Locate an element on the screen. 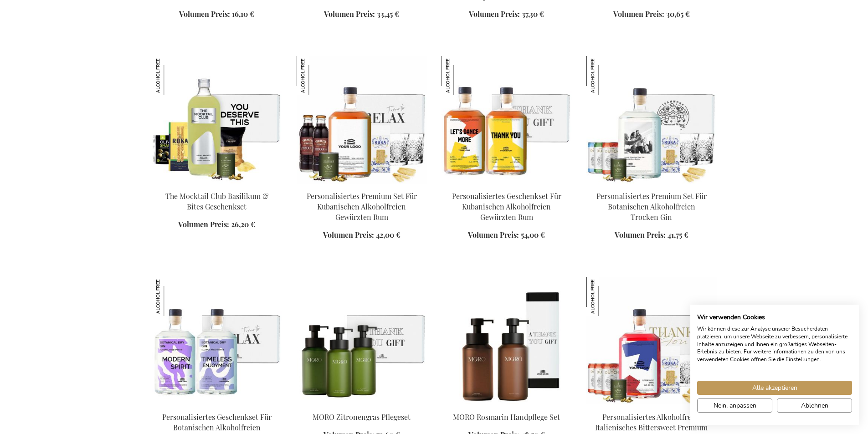 This screenshot has width=868, height=434. a: Volumen Preis: 26,20 € is located at coordinates (216, 224).